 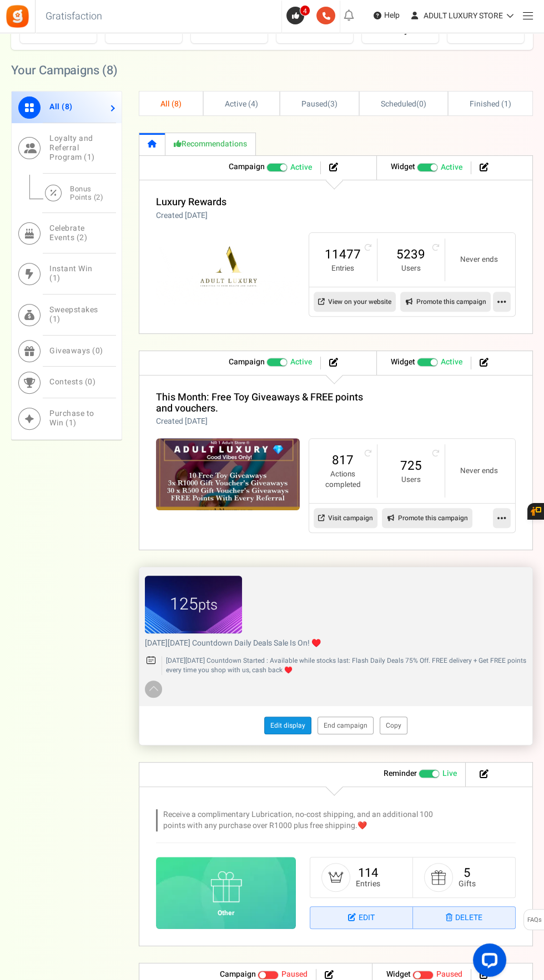 I want to click on span: Active ( ), so click(x=241, y=103).